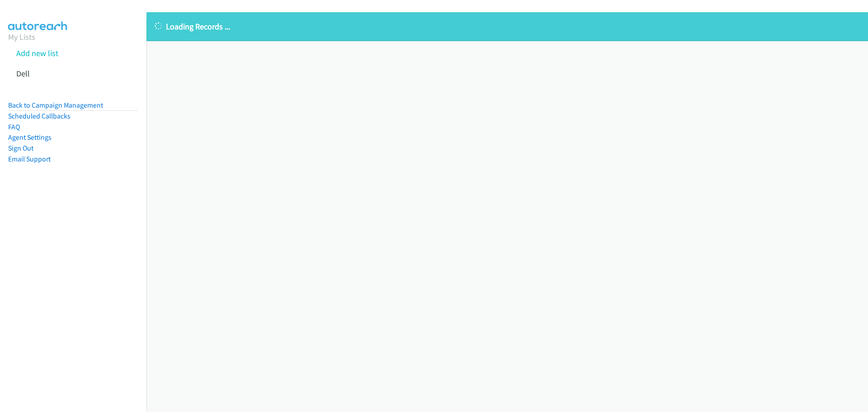  Describe the element at coordinates (21, 148) in the screenshot. I see `a: Sign Out` at that location.